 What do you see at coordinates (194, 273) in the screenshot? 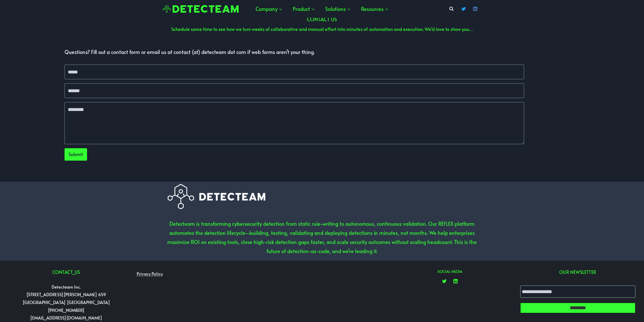
I see `nav: Footer` at bounding box center [194, 273].